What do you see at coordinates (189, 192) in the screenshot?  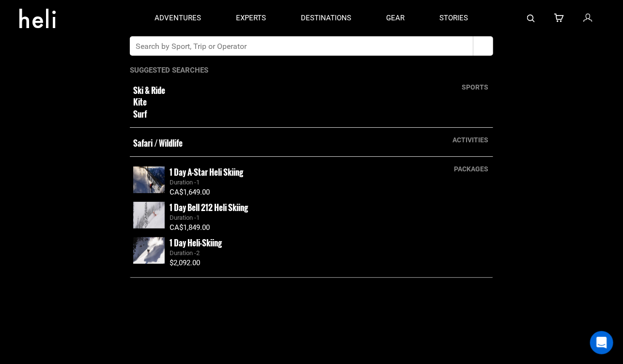 I see `span: CA$1,649.00` at bounding box center [189, 192].